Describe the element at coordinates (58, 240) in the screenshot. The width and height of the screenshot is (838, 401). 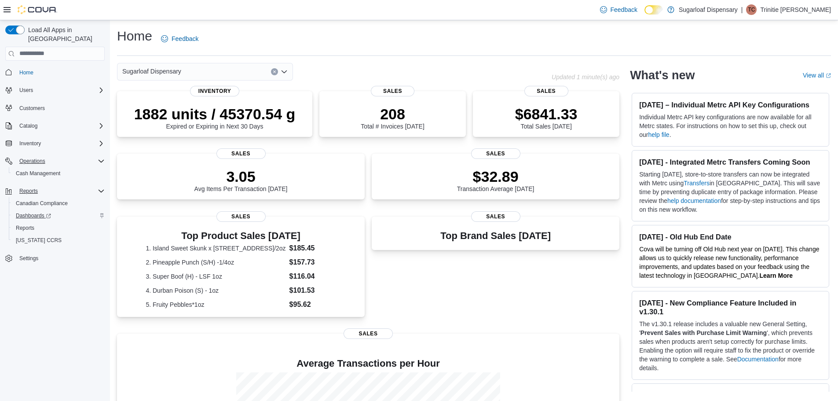
I see `span: Washington CCRS` at that location.